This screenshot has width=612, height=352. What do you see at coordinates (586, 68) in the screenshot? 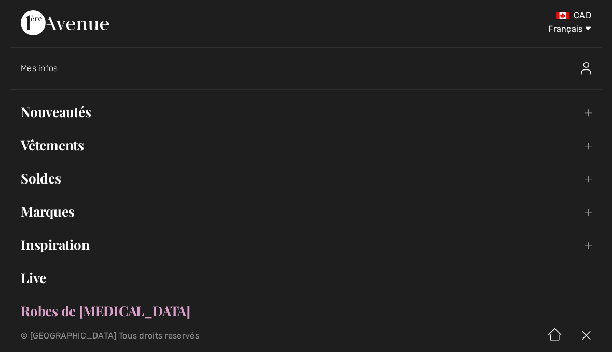
I see `img: Mes infos` at bounding box center [586, 68].